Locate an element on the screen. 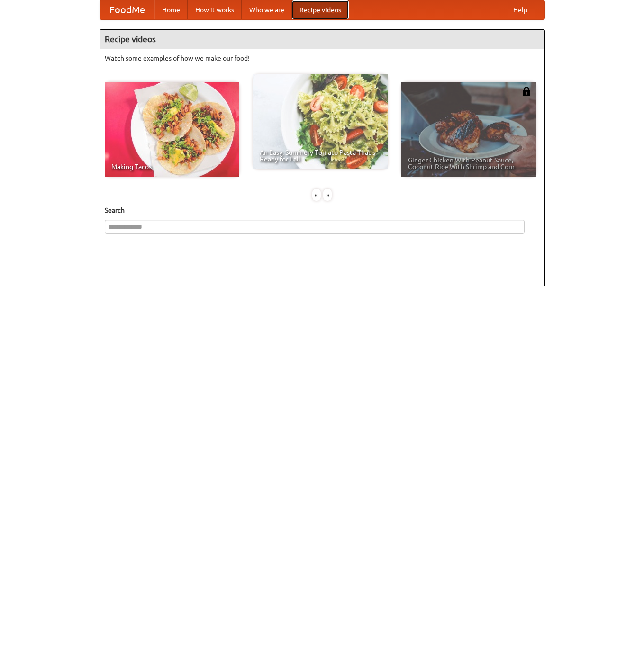 The width and height of the screenshot is (644, 670). a: Home is located at coordinates (171, 10).